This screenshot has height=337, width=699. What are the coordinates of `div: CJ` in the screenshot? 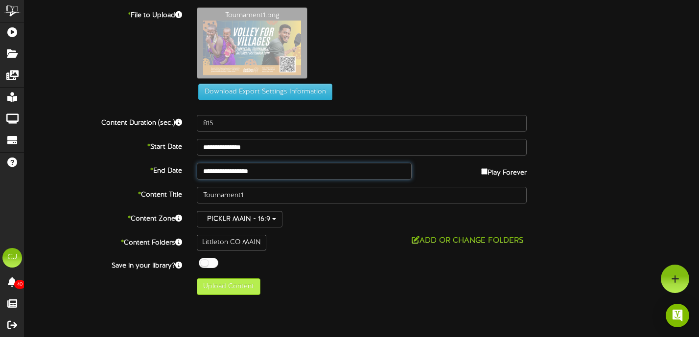 It's located at (12, 258).